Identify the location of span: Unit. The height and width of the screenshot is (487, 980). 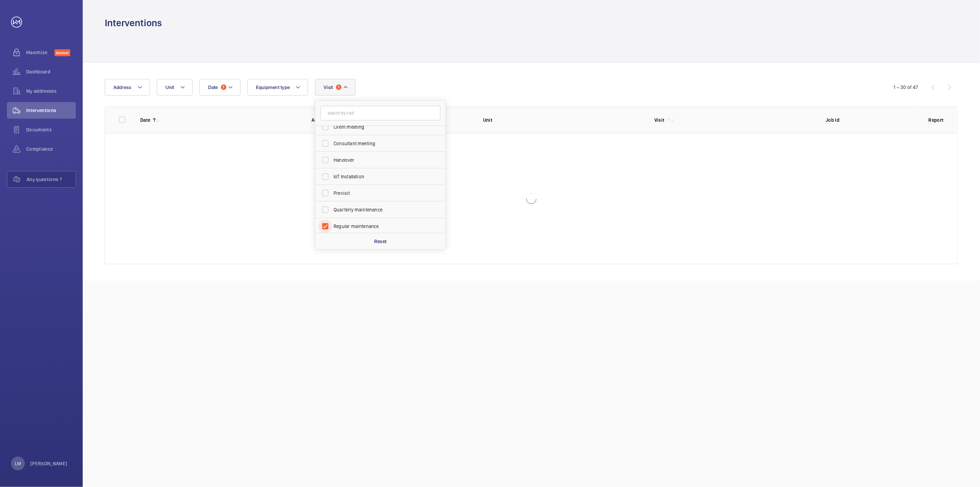
(170, 87).